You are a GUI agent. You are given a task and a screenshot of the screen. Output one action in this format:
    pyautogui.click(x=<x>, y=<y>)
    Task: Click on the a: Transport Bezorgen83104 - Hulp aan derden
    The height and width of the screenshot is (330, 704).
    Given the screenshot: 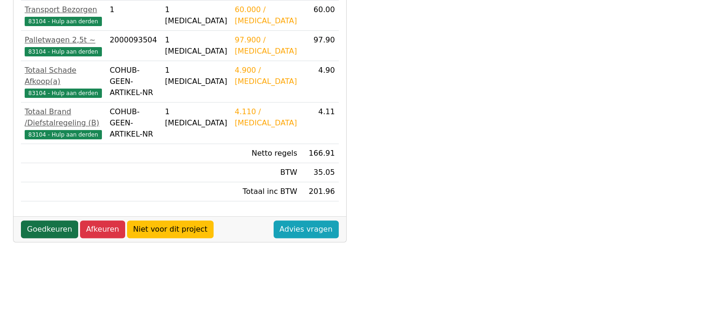 What is the action you would take?
    pyautogui.click(x=63, y=15)
    